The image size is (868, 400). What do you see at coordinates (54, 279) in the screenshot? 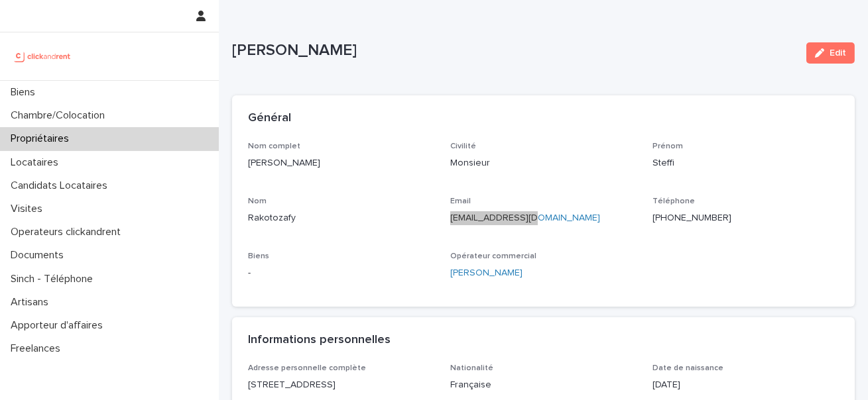
I see `p: Sinch - Téléphone` at bounding box center [54, 279].